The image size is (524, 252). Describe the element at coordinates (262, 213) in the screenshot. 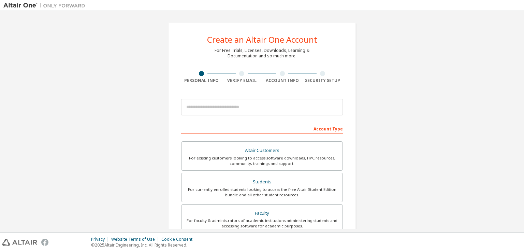

I see `div: Faculty` at that location.